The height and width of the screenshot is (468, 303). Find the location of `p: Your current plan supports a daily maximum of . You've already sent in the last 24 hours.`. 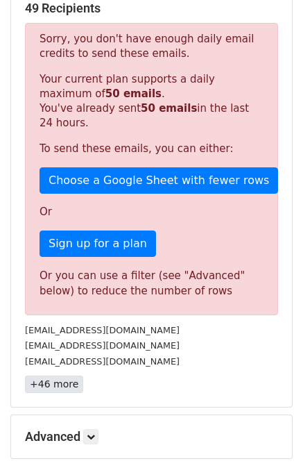

p: Your current plan supports a daily maximum of . You've already sent in the last 24 hours. is located at coordinates (151, 101).